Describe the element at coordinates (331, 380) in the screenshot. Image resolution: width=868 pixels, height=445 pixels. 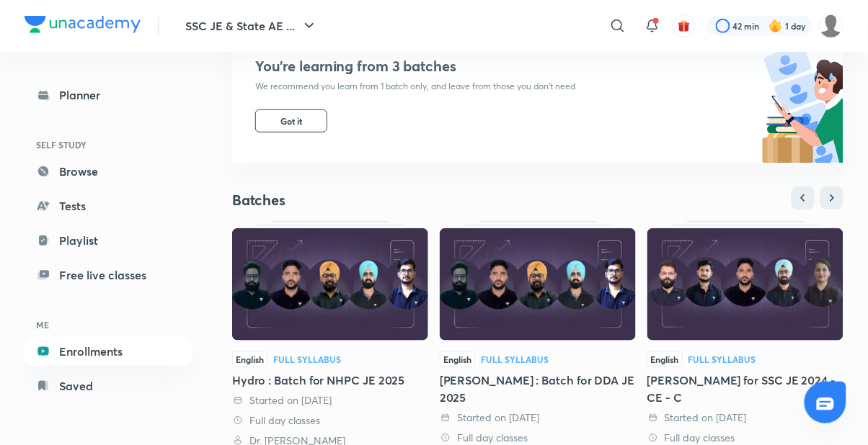
I see `div: Hydro : Batch for NHPC JE 2025` at that location.